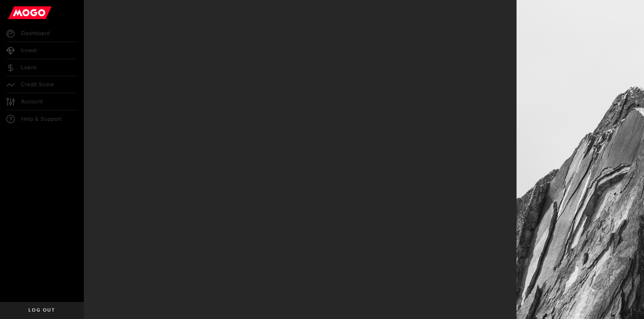 This screenshot has width=644, height=319. Describe the element at coordinates (29, 67) in the screenshot. I see `span: Loans` at that location.